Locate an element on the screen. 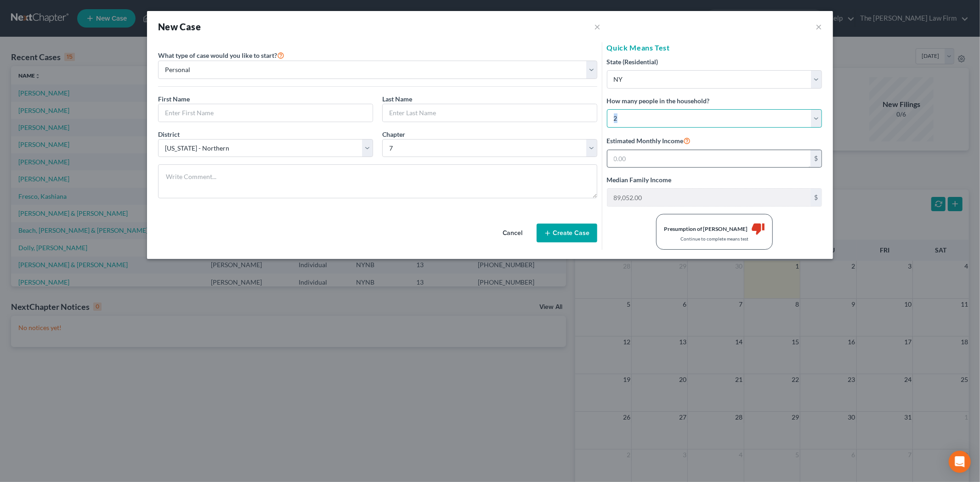 This screenshot has width=980, height=482. i: thumb_down is located at coordinates (758, 228).